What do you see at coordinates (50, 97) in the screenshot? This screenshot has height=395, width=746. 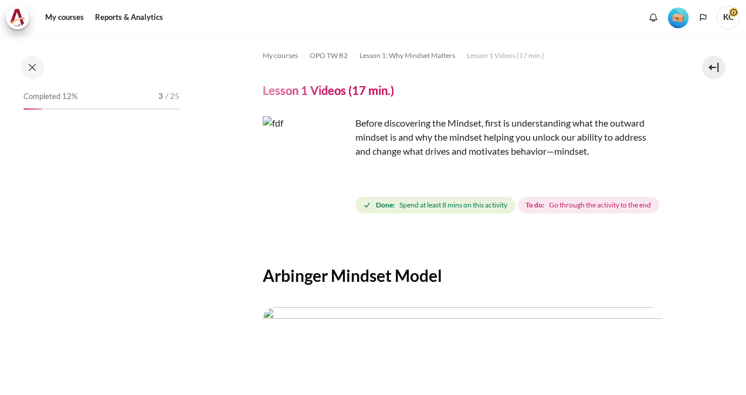 I see `span: Completed 12%` at bounding box center [50, 97].